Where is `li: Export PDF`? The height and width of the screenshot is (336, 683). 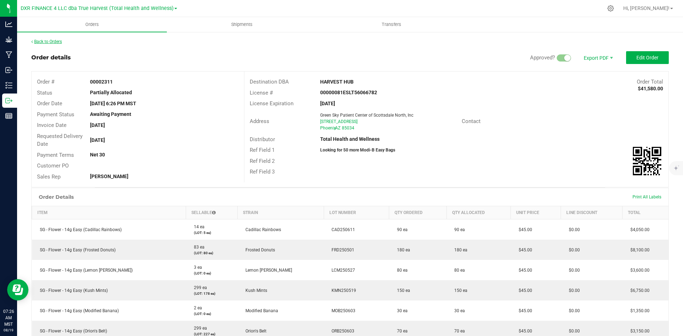
li: Export PDF is located at coordinates (597, 58).